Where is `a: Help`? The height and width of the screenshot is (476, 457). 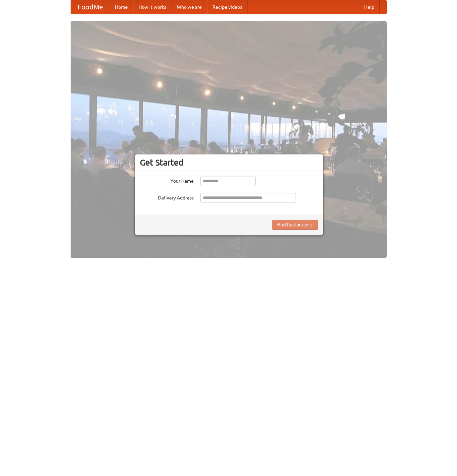 a: Help is located at coordinates (369, 7).